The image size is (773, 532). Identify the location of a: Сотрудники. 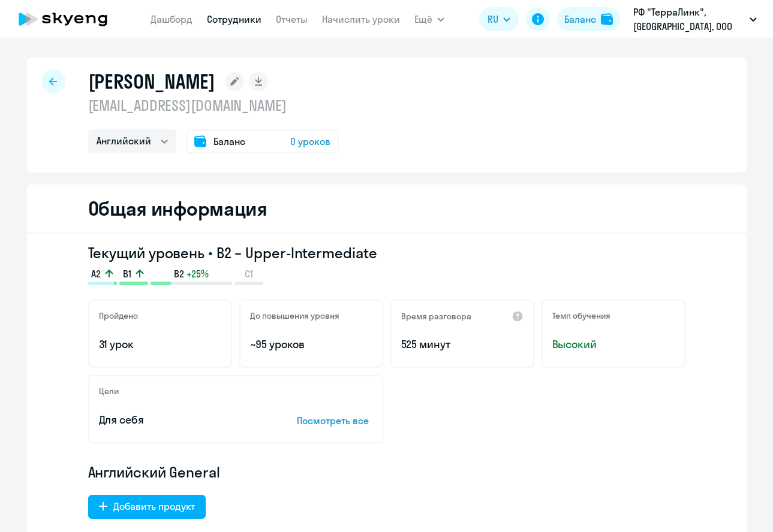
(234, 19).